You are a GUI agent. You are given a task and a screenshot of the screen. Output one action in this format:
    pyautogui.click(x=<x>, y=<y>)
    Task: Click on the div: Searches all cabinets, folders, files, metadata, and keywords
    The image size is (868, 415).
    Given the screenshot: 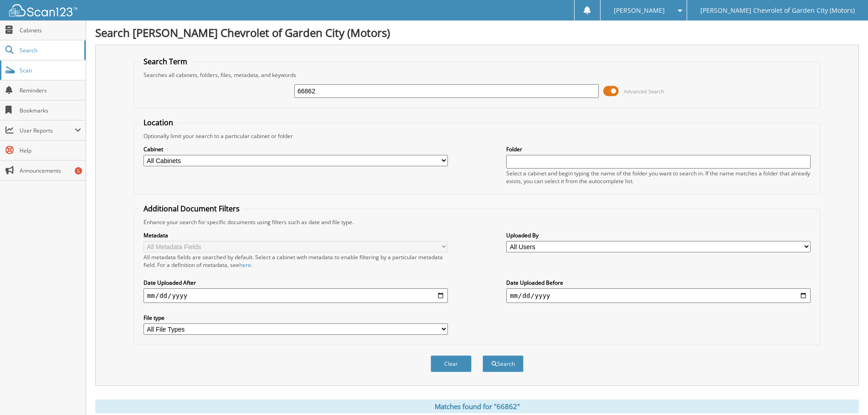 What is the action you would take?
    pyautogui.click(x=477, y=75)
    